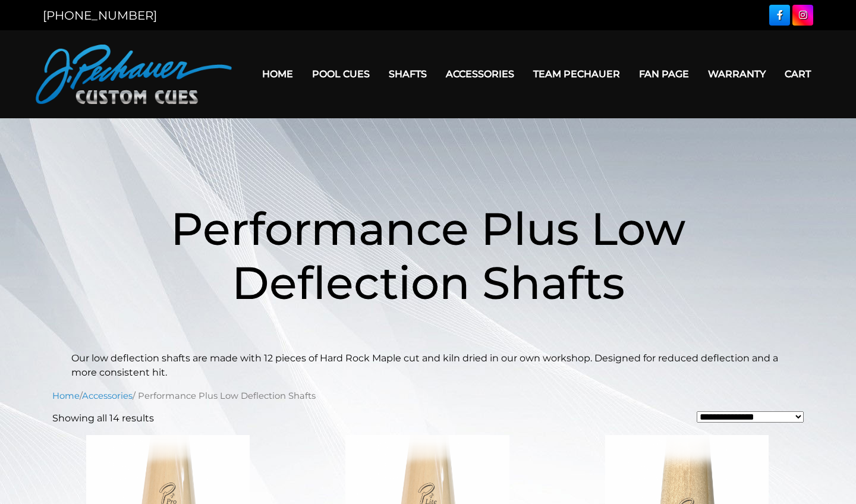  I want to click on nav: Breadcrumb, so click(428, 396).